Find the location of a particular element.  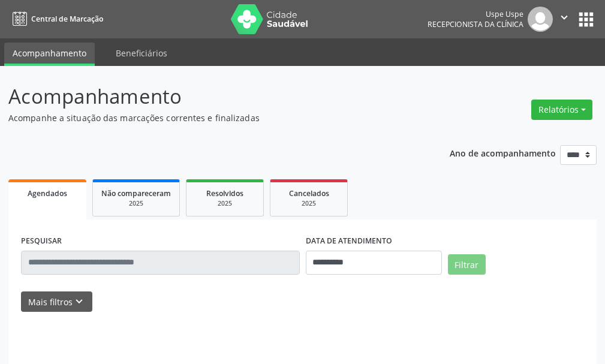

label: DATA DE ATENDIMENTO is located at coordinates (349, 241).